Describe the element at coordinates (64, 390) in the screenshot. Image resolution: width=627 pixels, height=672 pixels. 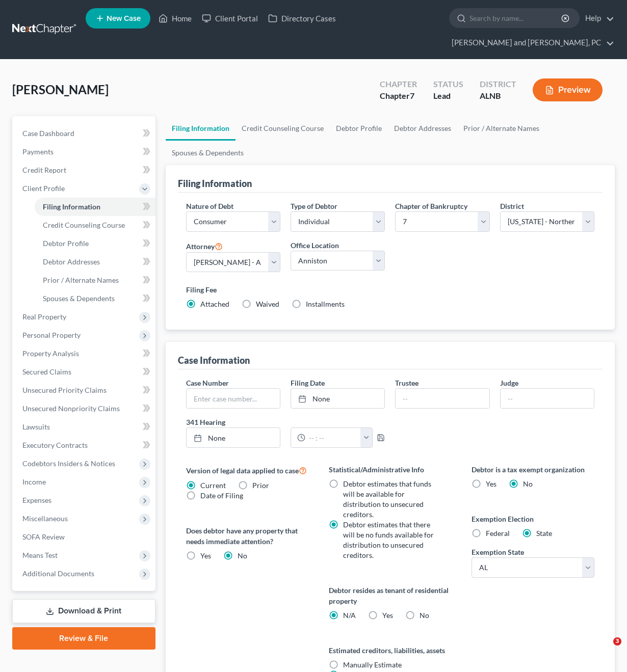
I see `span: Unsecured Priority Claims` at that location.